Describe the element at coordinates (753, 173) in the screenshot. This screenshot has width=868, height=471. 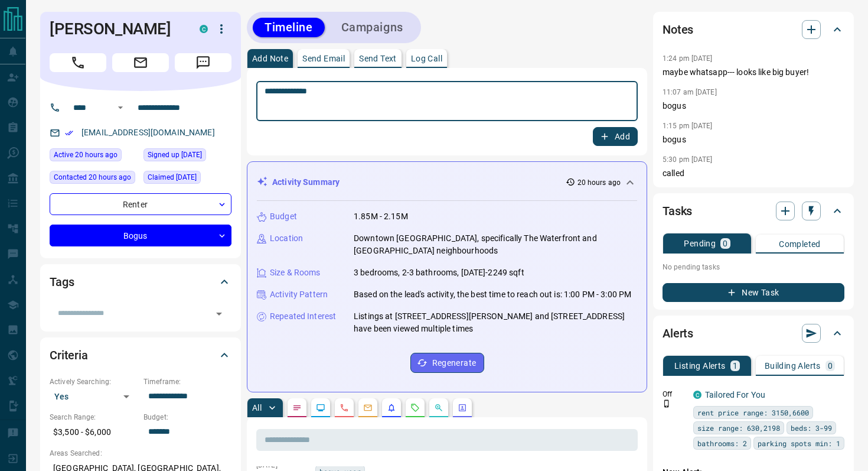
I see `p: called` at that location.